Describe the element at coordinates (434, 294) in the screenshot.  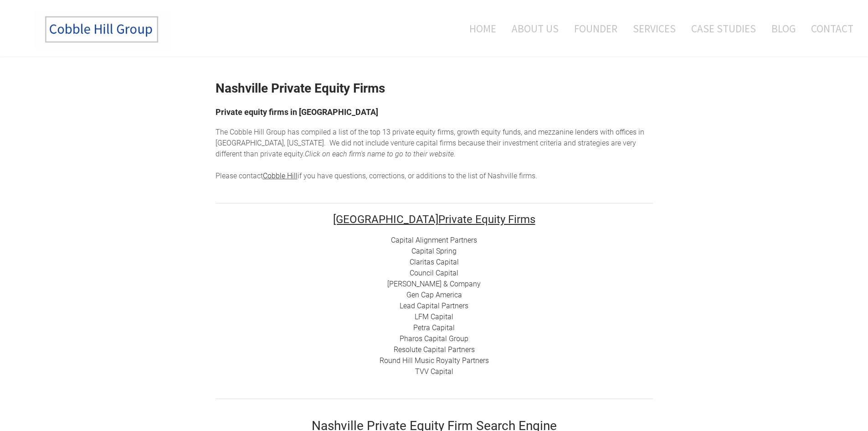
I see `a: Gen Cap America` at that location.